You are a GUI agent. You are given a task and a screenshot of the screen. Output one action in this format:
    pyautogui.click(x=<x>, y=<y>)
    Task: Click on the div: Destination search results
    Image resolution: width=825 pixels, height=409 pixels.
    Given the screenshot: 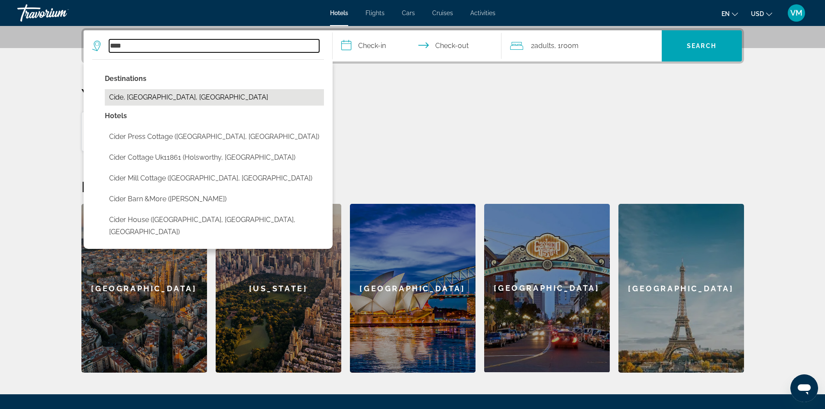 What is the action you would take?
    pyautogui.click(x=208, y=154)
    